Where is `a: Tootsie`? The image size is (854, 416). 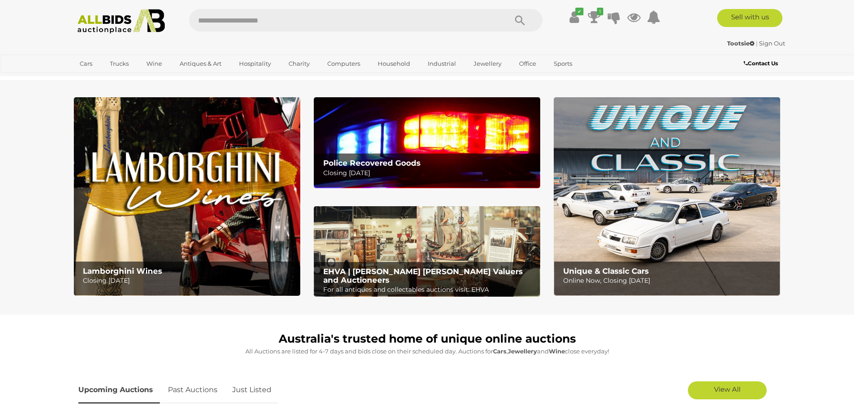 a: Tootsie is located at coordinates (741, 43).